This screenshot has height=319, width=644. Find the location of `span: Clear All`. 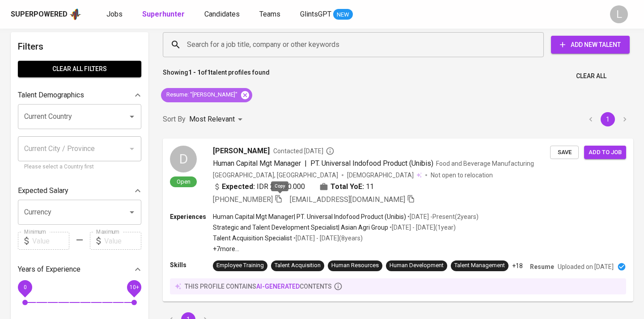

span: Clear All is located at coordinates (591, 76).